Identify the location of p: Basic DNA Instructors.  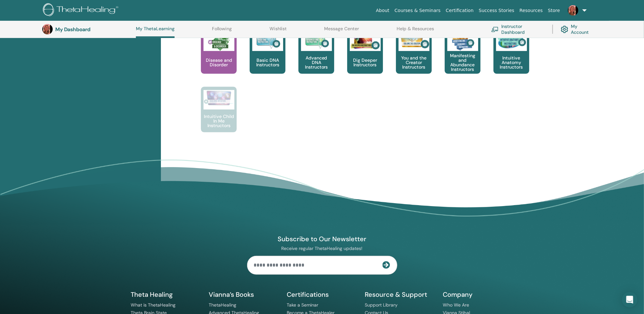
(268, 62).